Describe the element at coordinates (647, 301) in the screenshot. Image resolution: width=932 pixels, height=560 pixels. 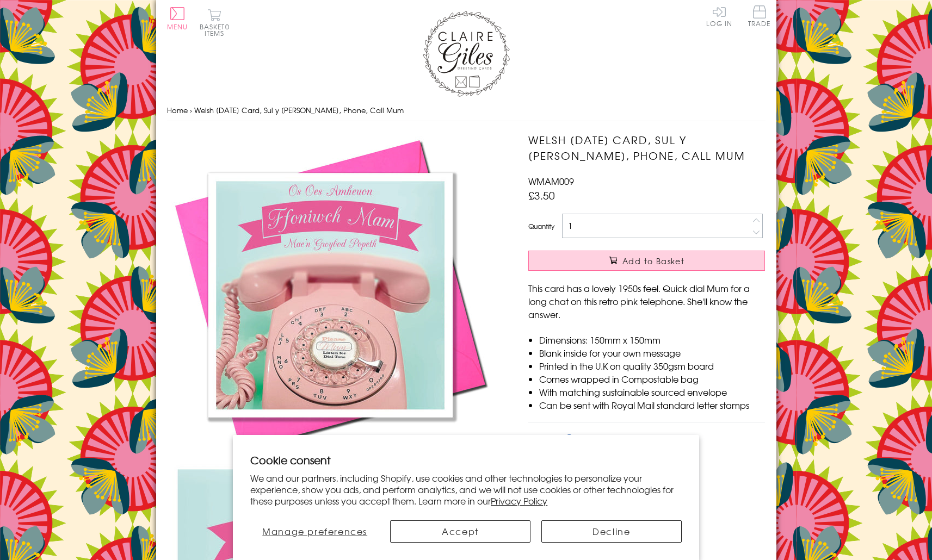
I see `p: This card has a lovely 1950s feel. Quick dial Mum for a long chat on this retro pink telephone. S...` at that location.